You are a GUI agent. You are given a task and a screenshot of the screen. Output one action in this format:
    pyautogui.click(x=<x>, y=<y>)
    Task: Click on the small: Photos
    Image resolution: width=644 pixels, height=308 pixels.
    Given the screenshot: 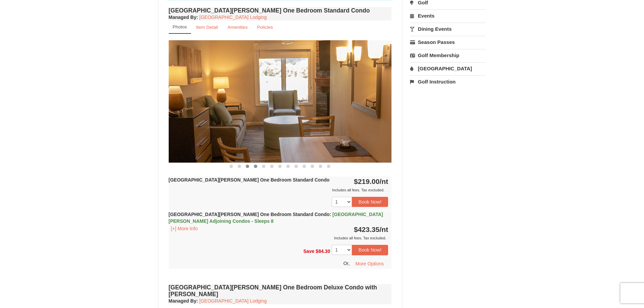 What is the action you would take?
    pyautogui.click(x=180, y=27)
    